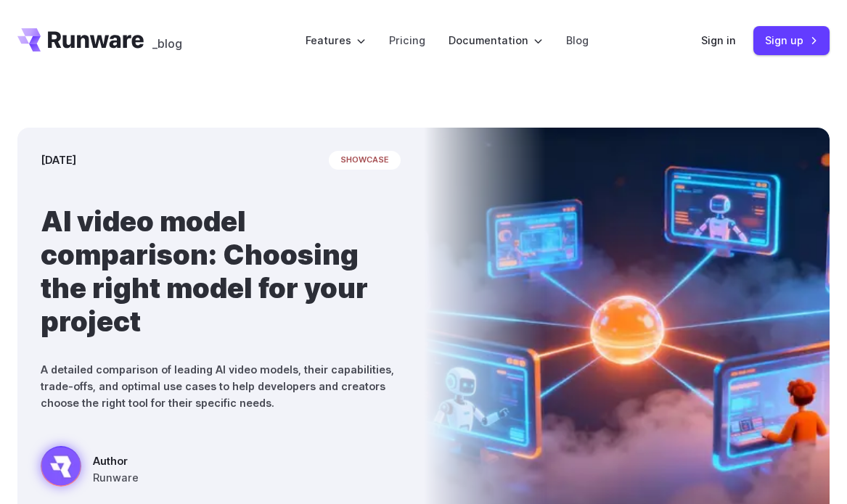 This screenshot has width=847, height=504. Describe the element at coordinates (167, 40) in the screenshot. I see `a: _blog` at that location.